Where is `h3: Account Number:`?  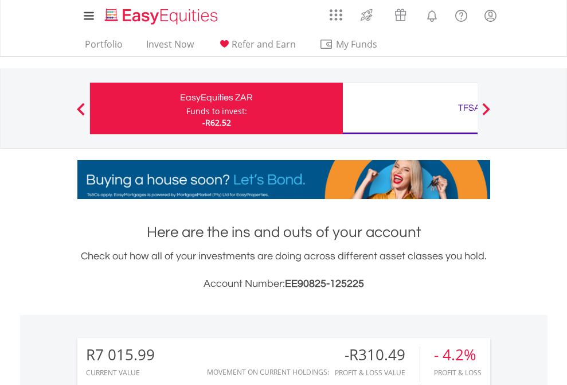 h3: Account Number: is located at coordinates (284, 284).